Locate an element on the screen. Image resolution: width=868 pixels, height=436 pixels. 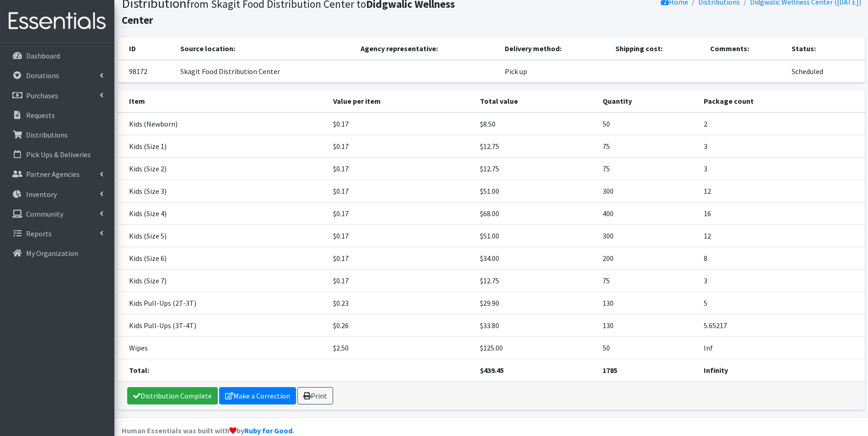
a: Pick Ups & Deliveries is located at coordinates (57, 155).